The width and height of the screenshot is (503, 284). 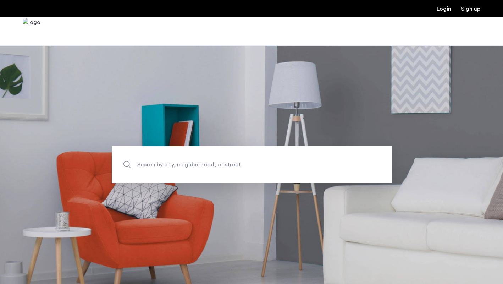 What do you see at coordinates (32, 31) in the screenshot?
I see `img: logo` at bounding box center [32, 31].